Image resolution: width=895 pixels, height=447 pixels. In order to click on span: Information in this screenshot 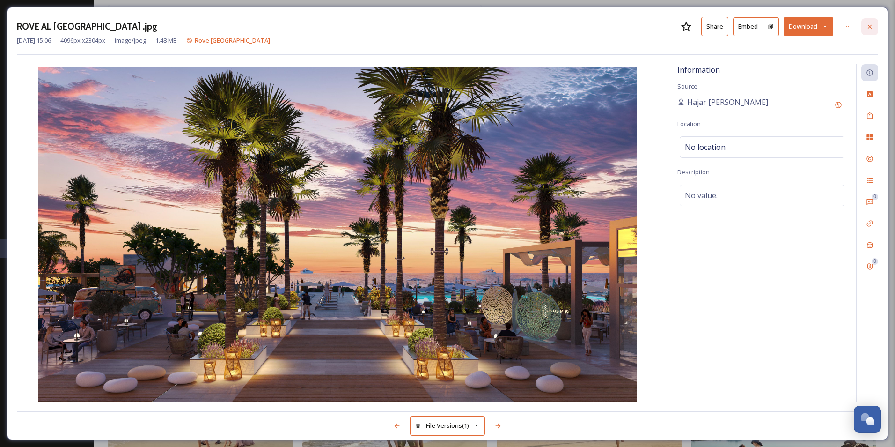, I will do `click(699, 70)`.